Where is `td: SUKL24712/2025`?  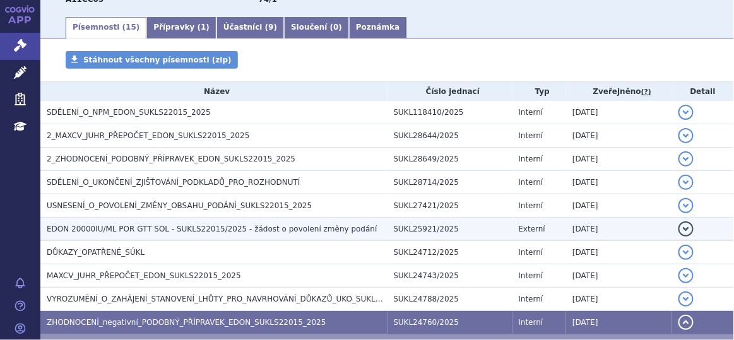
td: SUKL24712/2025 is located at coordinates (450, 253).